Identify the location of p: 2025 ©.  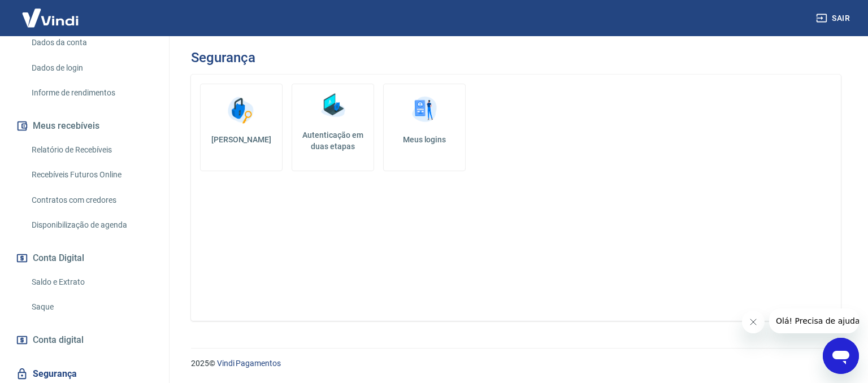
(516, 363).